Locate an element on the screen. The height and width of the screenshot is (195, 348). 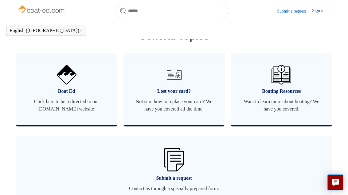
span: Want to learn more about boating? We have you covered. is located at coordinates (281, 106).